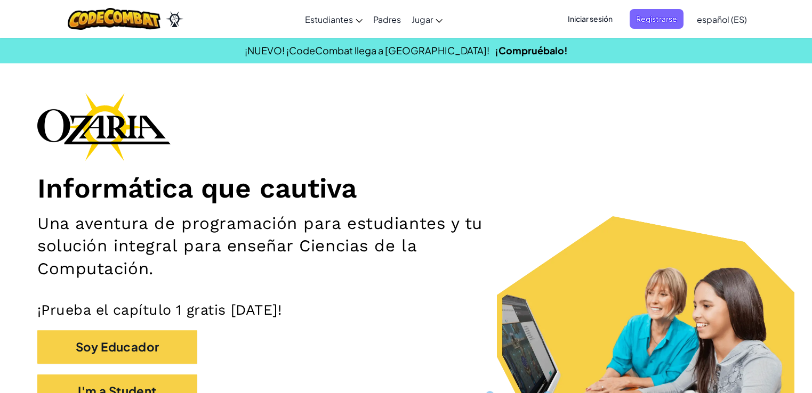  I want to click on img: Ozaria, so click(174, 19).